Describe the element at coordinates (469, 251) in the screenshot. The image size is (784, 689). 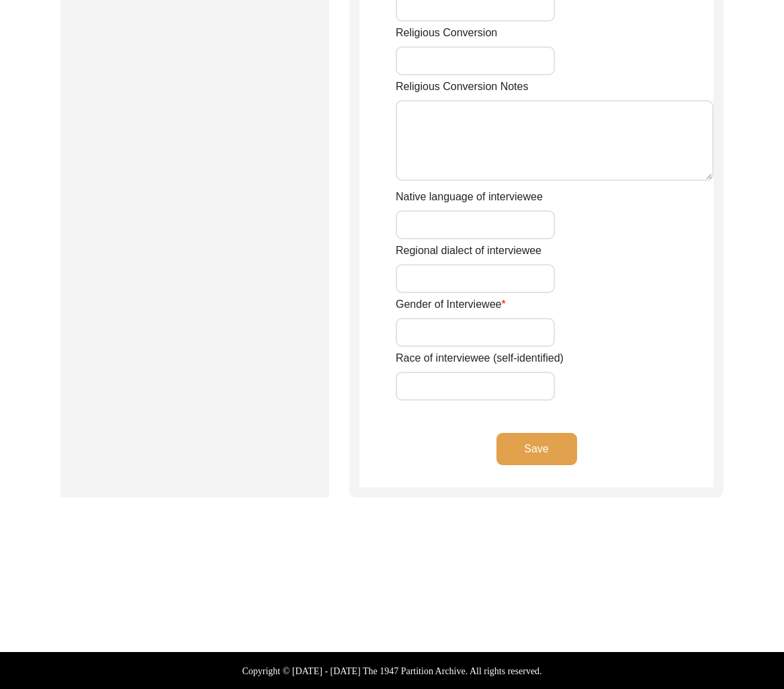
I see `label: Regional dialect of interviewee` at that location.